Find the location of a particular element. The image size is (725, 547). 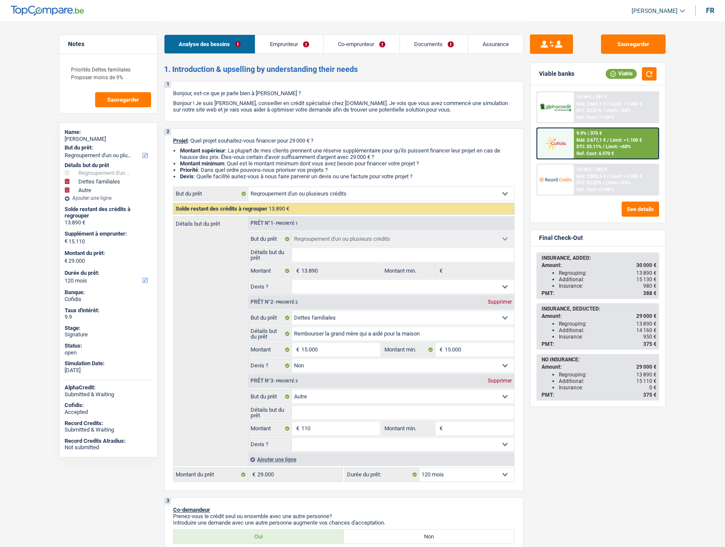

span: - Priorité 3 is located at coordinates (285, 380).